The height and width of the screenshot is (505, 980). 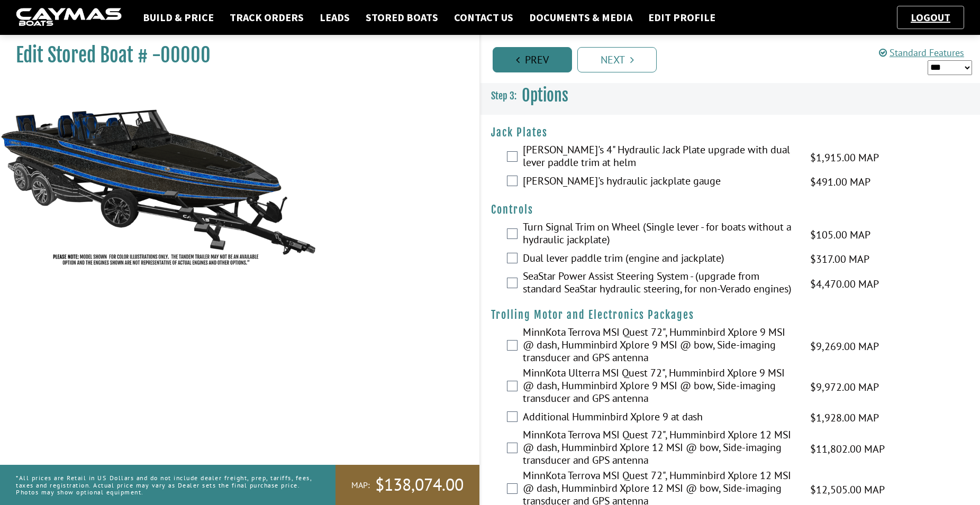 What do you see at coordinates (847, 449) in the screenshot?
I see `span: $11,802.00 MAP` at bounding box center [847, 449].